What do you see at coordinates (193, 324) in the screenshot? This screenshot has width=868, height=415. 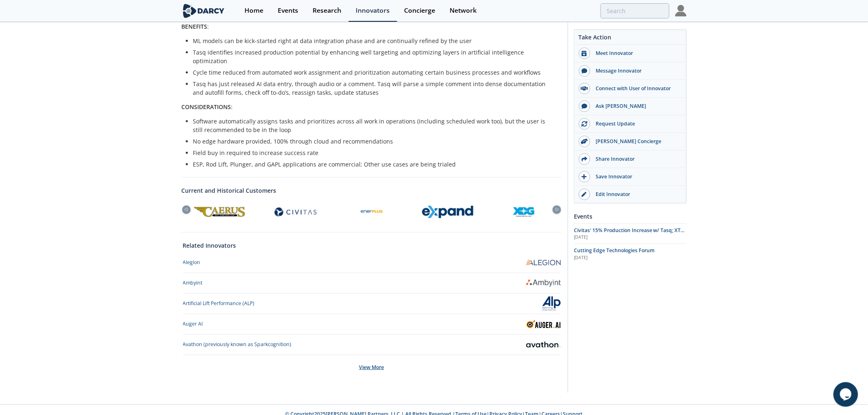 I see `div: Auger AI` at bounding box center [193, 324].